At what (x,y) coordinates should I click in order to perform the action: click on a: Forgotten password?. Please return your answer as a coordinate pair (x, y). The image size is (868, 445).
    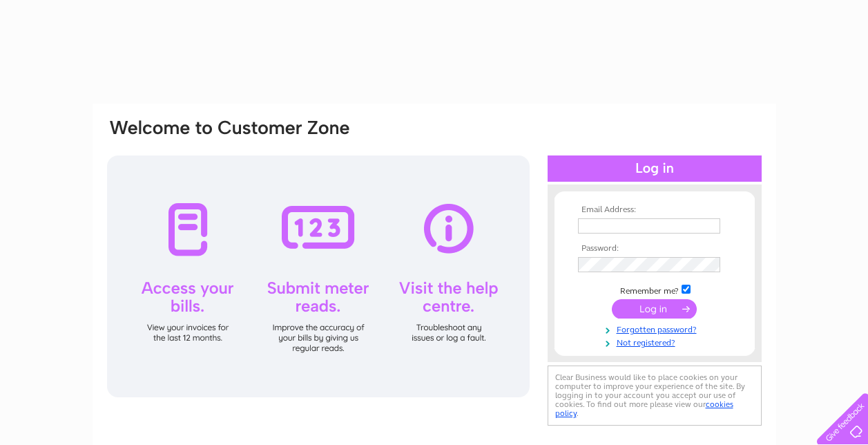
    Looking at the image, I should click on (657, 328).